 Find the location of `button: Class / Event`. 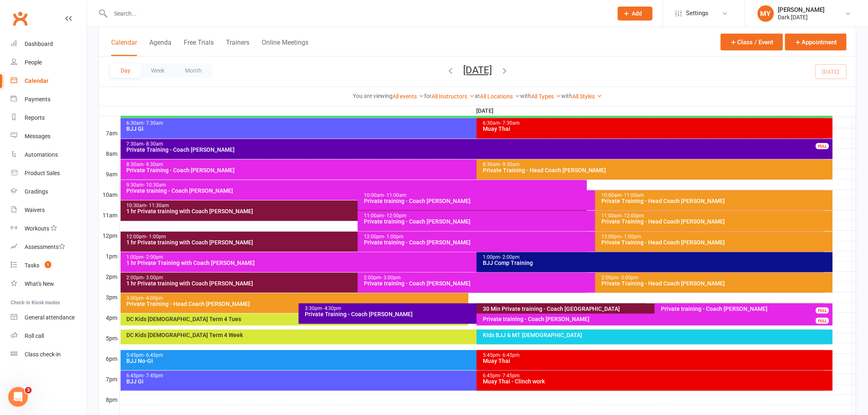

button: Class / Event is located at coordinates (752, 42).